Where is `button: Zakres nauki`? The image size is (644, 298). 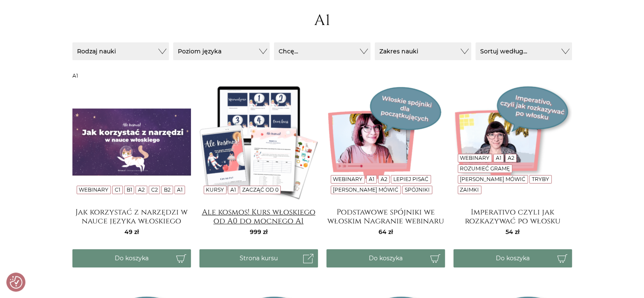
button: Zakres nauki is located at coordinates (423, 51).